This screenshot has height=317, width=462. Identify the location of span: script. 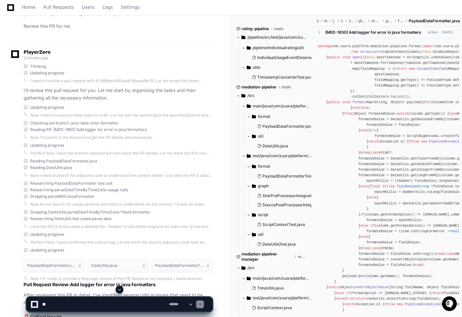
(263, 215).